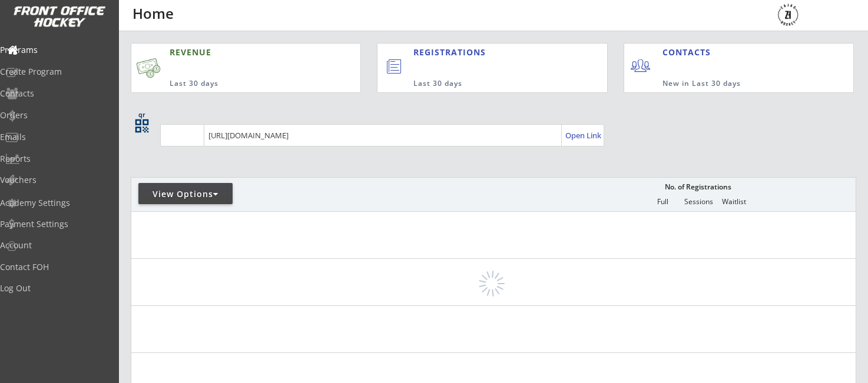  What do you see at coordinates (663, 202) in the screenshot?
I see `div: Full` at bounding box center [663, 202].